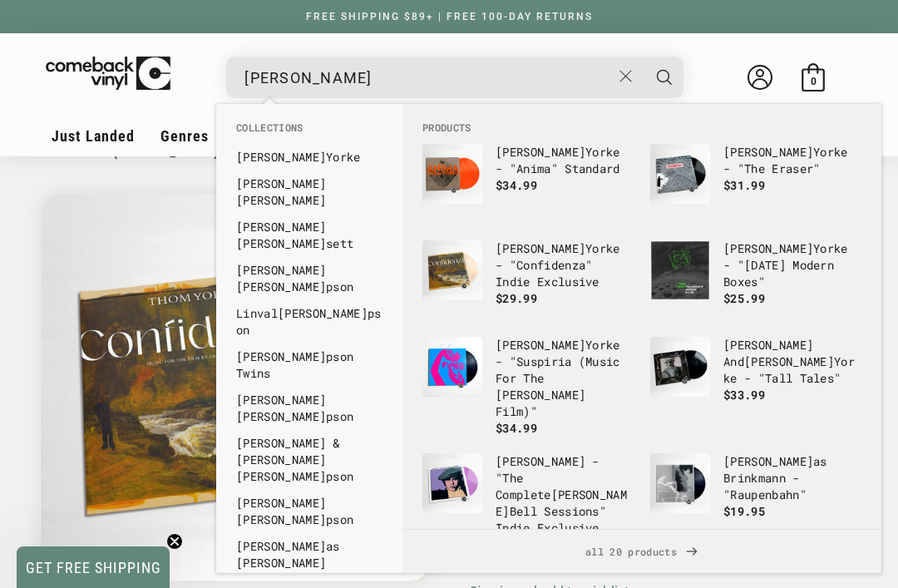  What do you see at coordinates (814, 81) in the screenshot?
I see `span: 0` at bounding box center [814, 81].